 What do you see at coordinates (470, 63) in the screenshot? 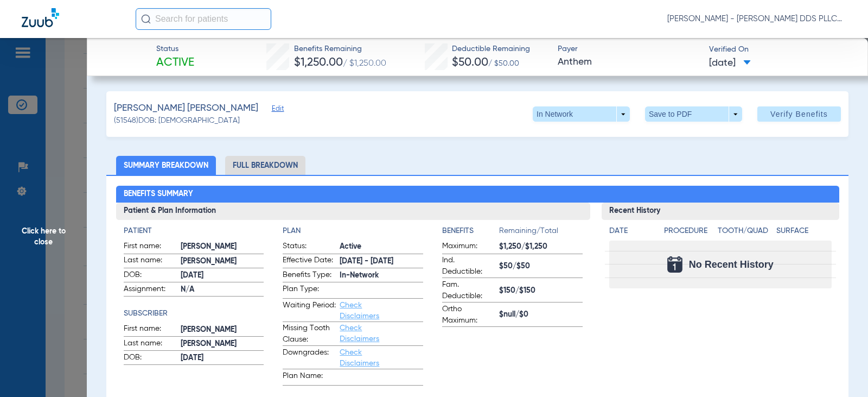
I see `span: $50.00` at bounding box center [470, 63].